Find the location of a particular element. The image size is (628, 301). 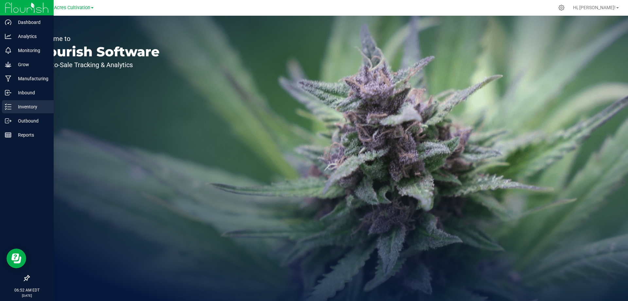

p: Welcome to is located at coordinates (98, 39).